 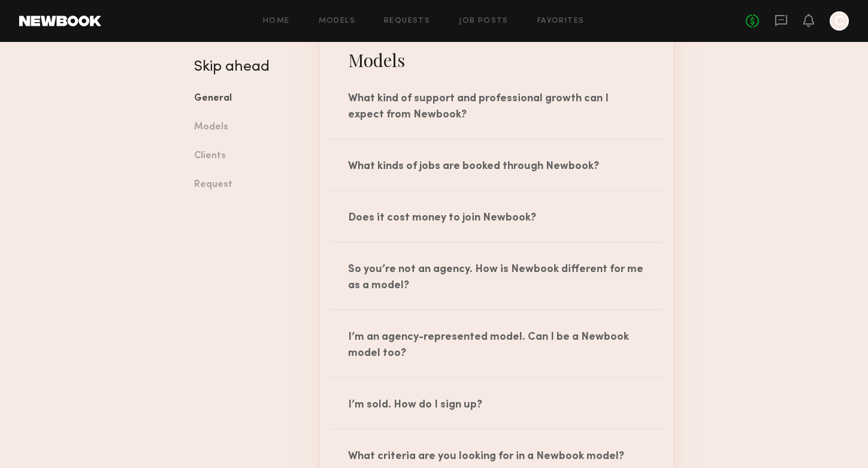 What do you see at coordinates (247, 185) in the screenshot?
I see `a: Request` at bounding box center [247, 185].